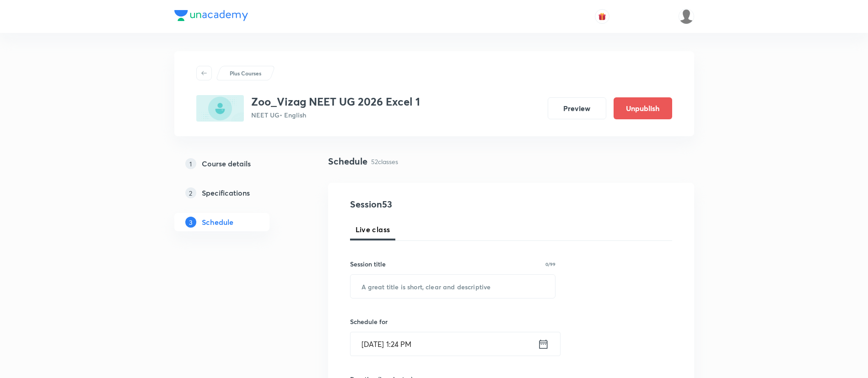 This screenshot has height=378, width=868. Describe the element at coordinates (642, 108) in the screenshot. I see `button: Unpublish` at that location.